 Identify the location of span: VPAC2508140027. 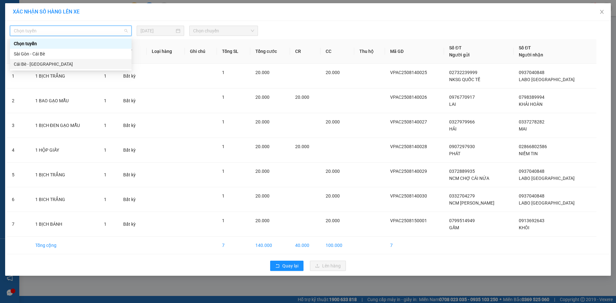
(409, 122).